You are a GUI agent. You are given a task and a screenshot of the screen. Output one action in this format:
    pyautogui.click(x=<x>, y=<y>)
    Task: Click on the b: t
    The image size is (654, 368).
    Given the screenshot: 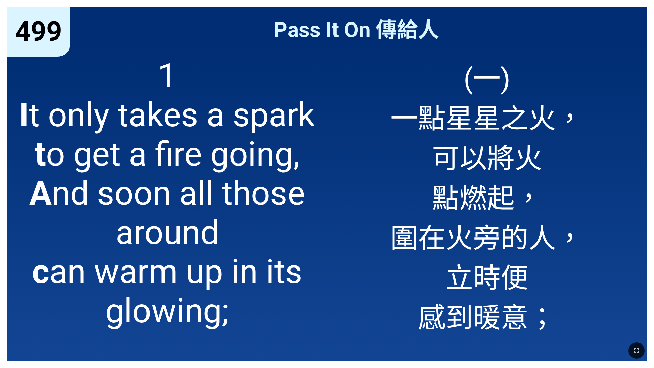 What is the action you would take?
    pyautogui.click(x=40, y=154)
    